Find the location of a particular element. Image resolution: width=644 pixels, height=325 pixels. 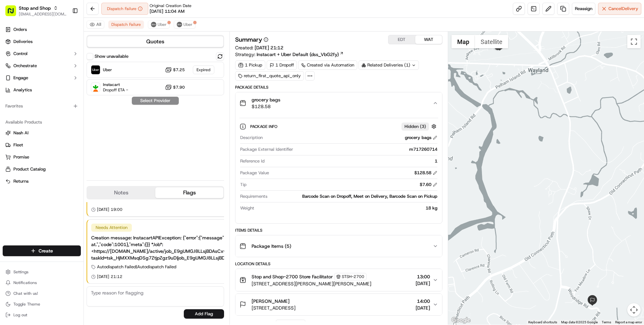

span: Product Catalog is located at coordinates (29, 169).